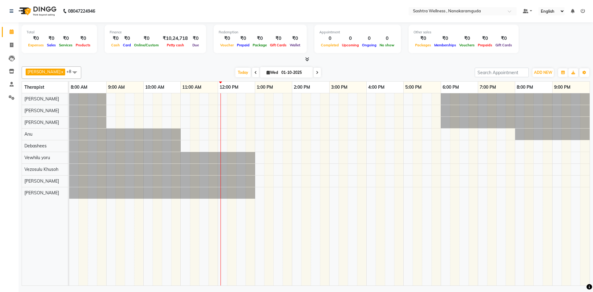  I want to click on a: 2:00 PM, so click(302, 87).